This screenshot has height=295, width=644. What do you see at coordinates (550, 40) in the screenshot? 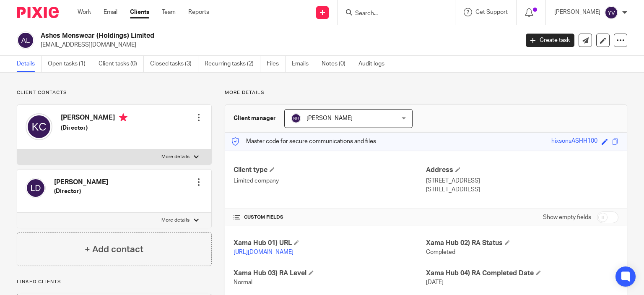
I see `a: Create task` at bounding box center [550, 40].